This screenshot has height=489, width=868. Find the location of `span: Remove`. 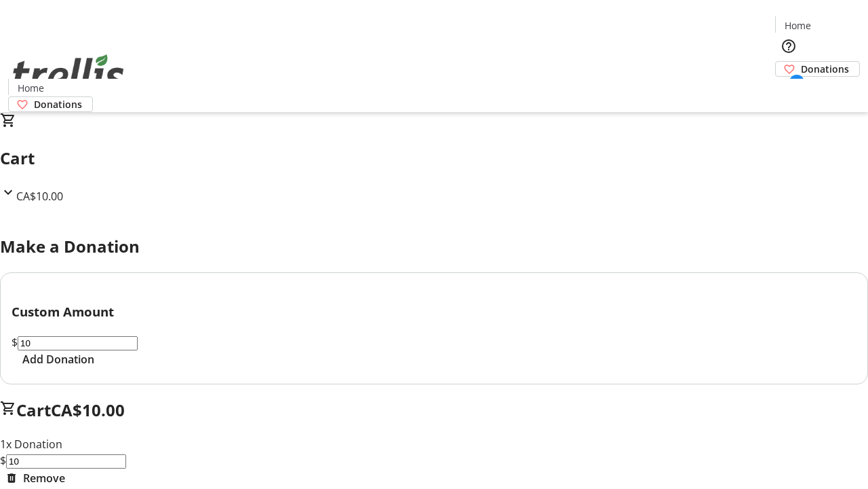

span: Remove is located at coordinates (44, 478).